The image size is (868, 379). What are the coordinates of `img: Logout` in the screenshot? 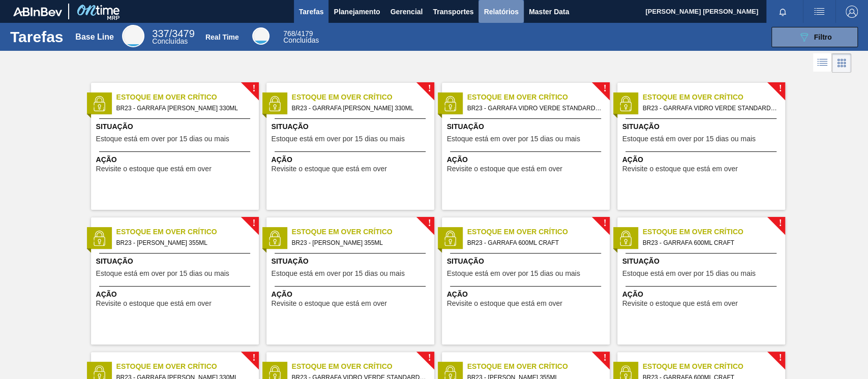 It's located at (852, 12).